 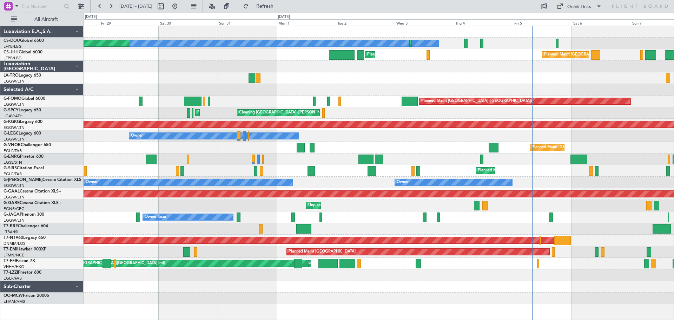 What do you see at coordinates (10, 168) in the screenshot?
I see `span: G-SIRS` at bounding box center [10, 168].